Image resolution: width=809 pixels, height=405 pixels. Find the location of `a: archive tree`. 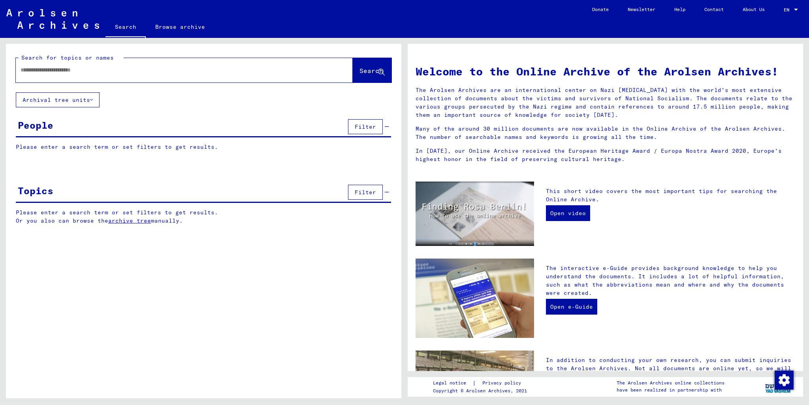

a: archive tree is located at coordinates (130, 221).